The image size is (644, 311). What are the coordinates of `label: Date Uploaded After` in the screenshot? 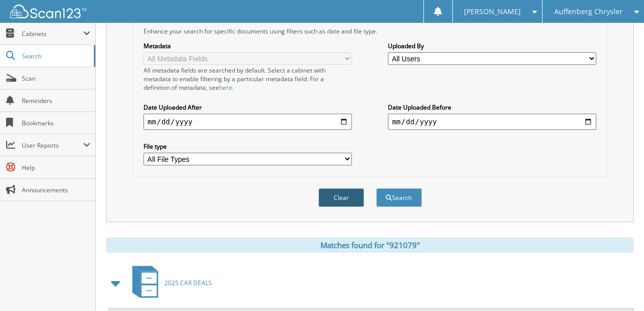 It's located at (248, 107).